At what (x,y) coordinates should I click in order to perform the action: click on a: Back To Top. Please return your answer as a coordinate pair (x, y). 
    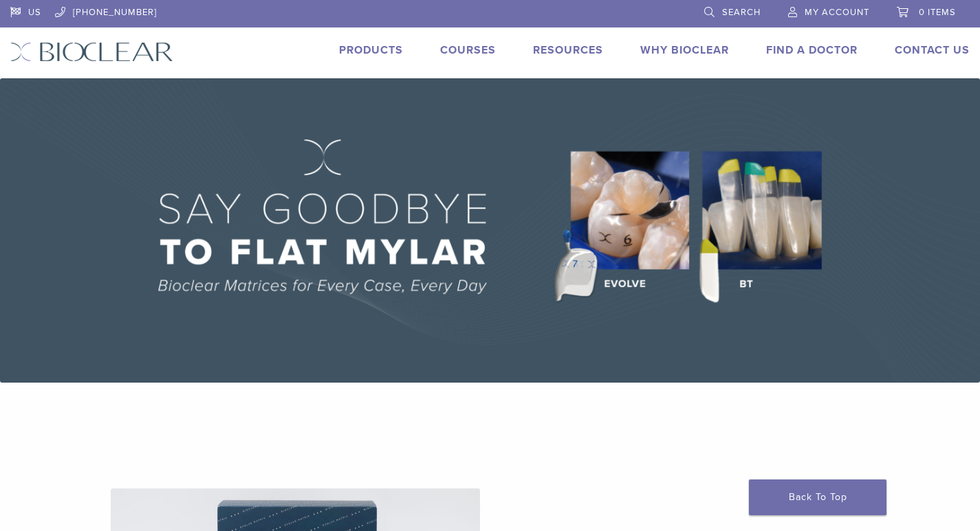
    Looking at the image, I should click on (817, 498).